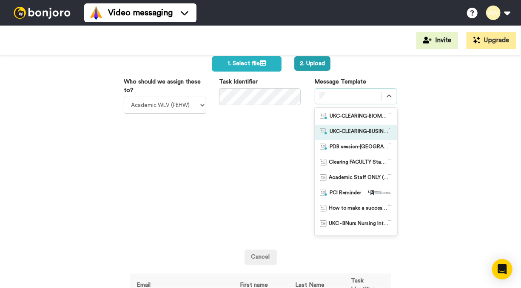  Describe the element at coordinates (312, 63) in the screenshot. I see `button: 2. Upload` at that location.